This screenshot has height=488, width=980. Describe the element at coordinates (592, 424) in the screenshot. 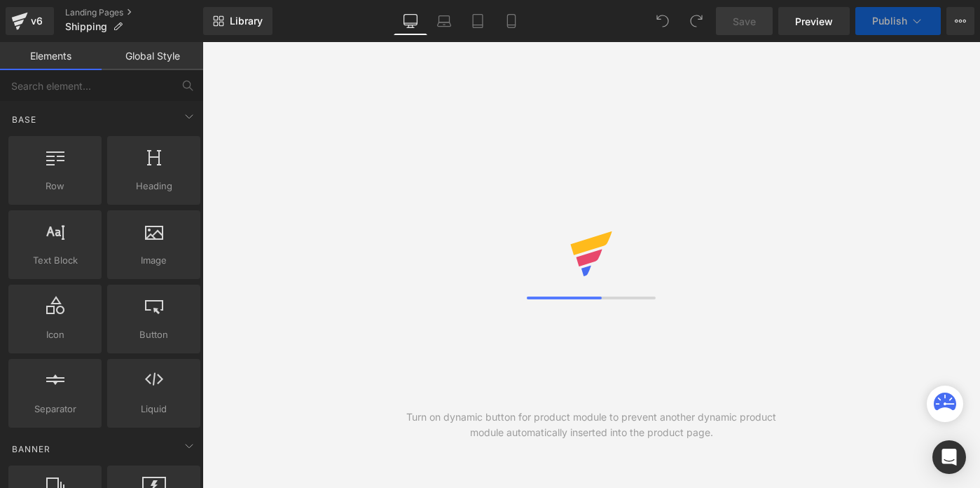

I see `div: Turn on dynamic button for product module to prevent another dynamic product module automatically...` at that location.